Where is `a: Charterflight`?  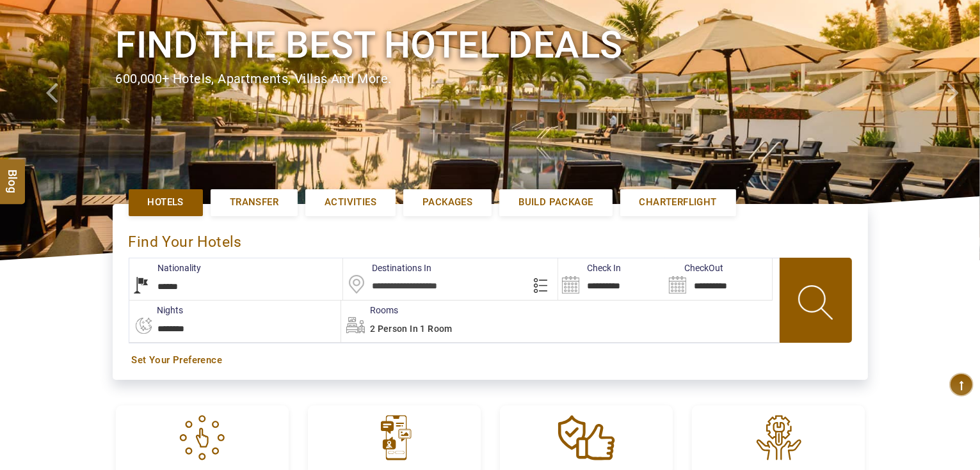 a: Charterflight is located at coordinates (678, 203).